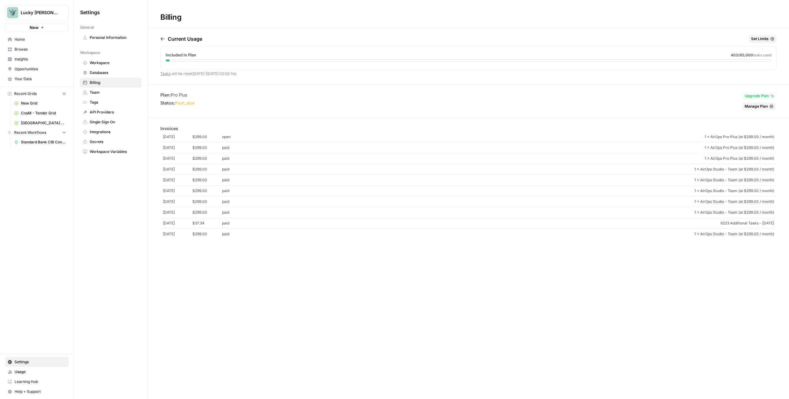 The width and height of the screenshot is (789, 399). Describe the element at coordinates (111, 132) in the screenshot. I see `a: Integrations` at that location.